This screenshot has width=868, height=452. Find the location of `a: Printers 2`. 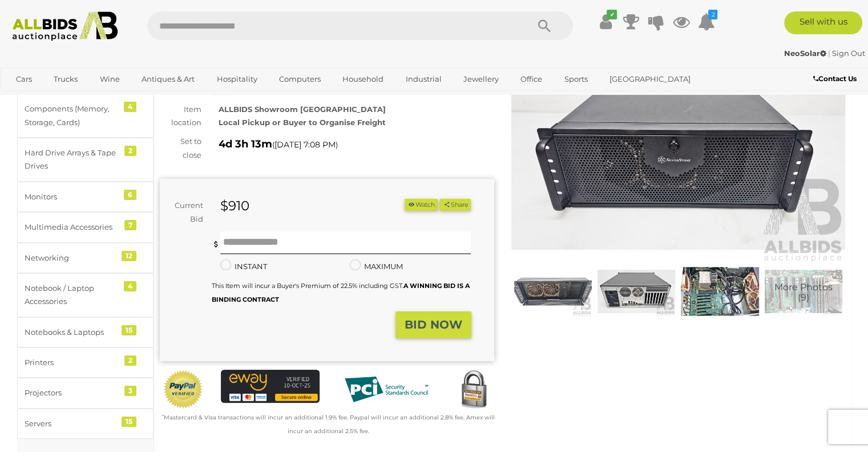

a: Printers 2 is located at coordinates (85, 362).